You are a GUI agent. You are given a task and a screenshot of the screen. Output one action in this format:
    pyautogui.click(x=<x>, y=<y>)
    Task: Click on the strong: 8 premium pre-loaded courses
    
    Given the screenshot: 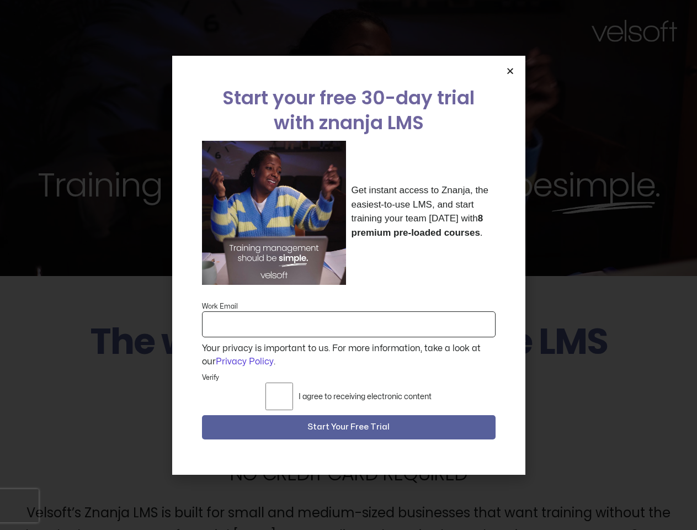 What is the action you would take?
    pyautogui.click(x=417, y=225)
    